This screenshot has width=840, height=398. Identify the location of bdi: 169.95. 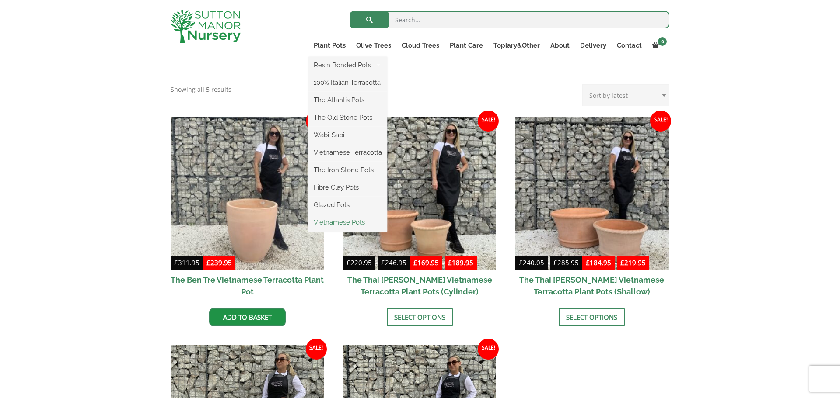
(426, 263).